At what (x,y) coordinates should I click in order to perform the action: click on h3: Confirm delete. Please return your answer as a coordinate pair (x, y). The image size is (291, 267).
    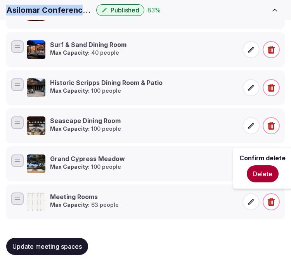
    Looking at the image, I should click on (262, 158).